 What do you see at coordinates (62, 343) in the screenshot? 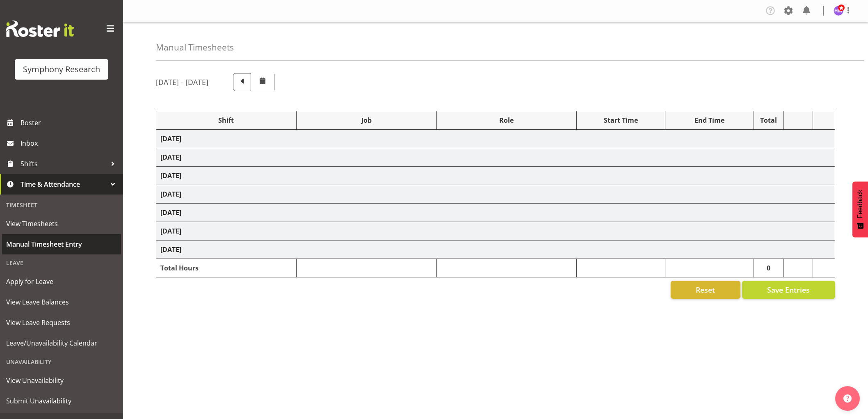
I see `span: Leave/Unavailability Calendar` at bounding box center [62, 343].